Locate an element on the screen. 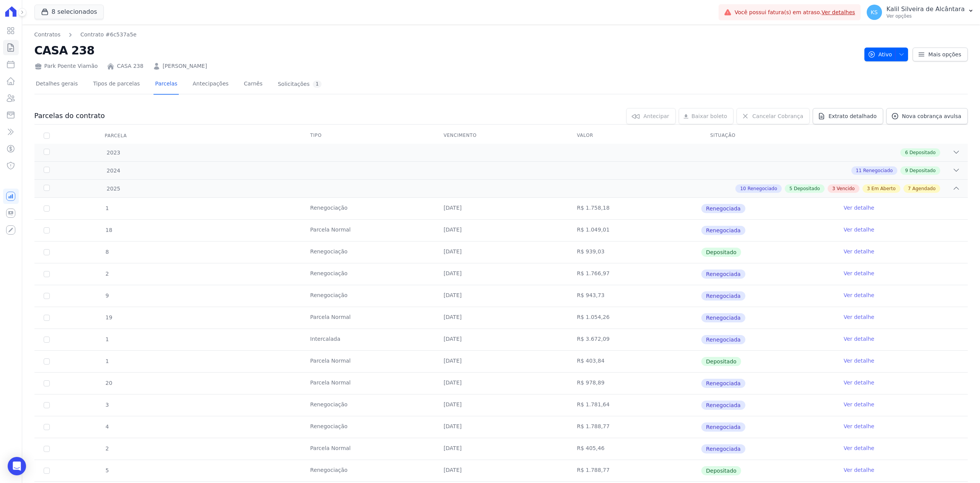 This screenshot has height=483, width=980. th: Situação is located at coordinates (768, 135).